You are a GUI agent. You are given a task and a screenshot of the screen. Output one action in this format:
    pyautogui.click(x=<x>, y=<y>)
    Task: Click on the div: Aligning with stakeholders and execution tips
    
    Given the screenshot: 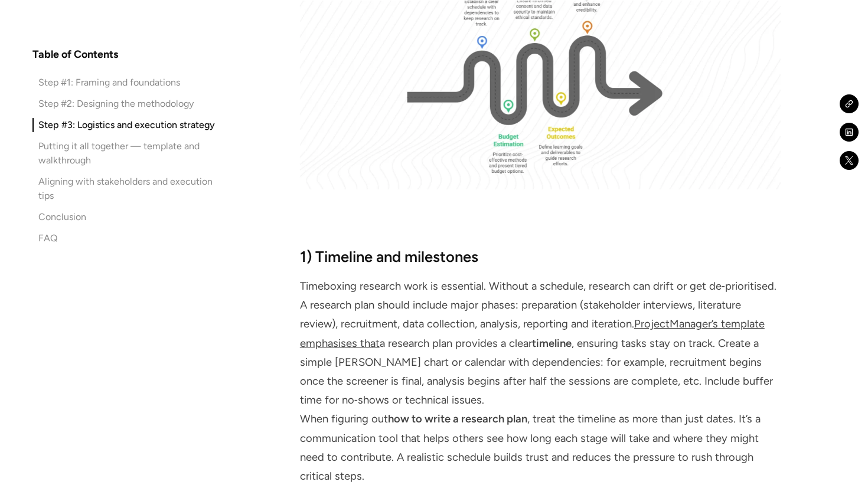 What is the action you would take?
    pyautogui.click(x=129, y=189)
    